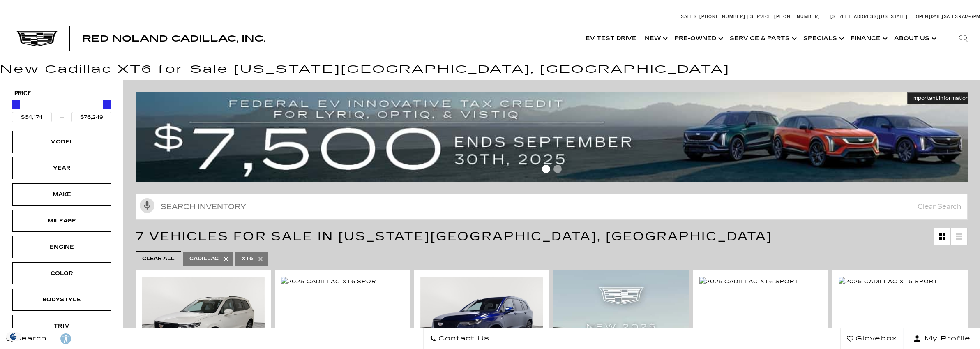 The height and width of the screenshot is (349, 980). I want to click on a: About Us, so click(914, 39).